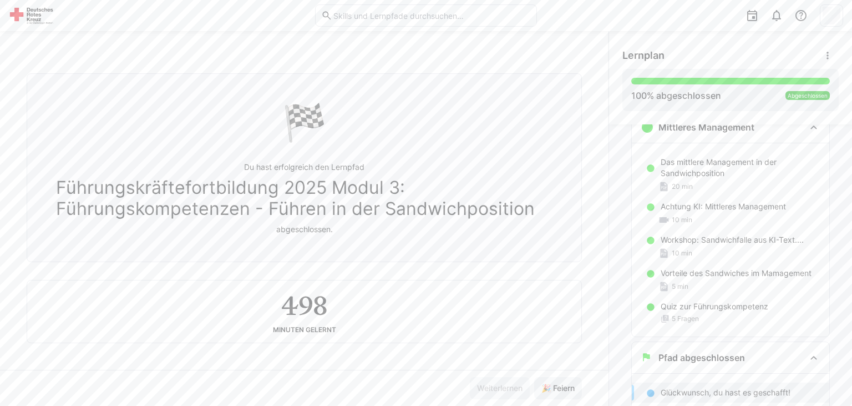  What do you see at coordinates (432, 16) in the screenshot?
I see `input: Skills und Lernpfade durchsuchen…` at bounding box center [432, 16].